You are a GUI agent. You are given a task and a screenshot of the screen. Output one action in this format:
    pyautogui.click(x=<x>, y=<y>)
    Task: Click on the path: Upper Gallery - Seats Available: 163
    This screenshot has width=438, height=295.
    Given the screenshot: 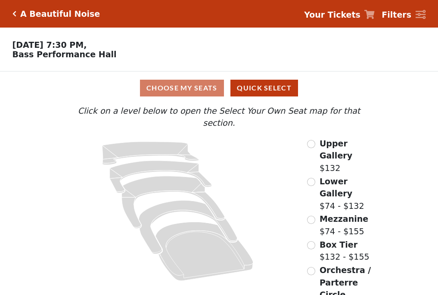 What is the action you would take?
    pyautogui.click(x=151, y=153)
    